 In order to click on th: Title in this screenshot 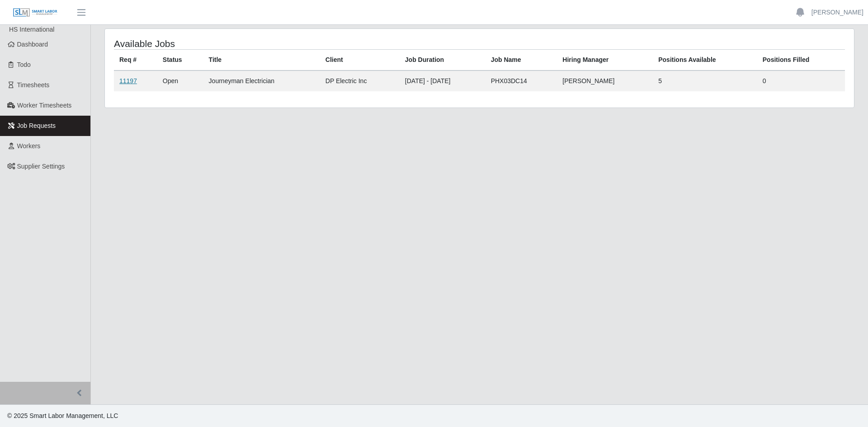, I will do `click(262, 60)`.